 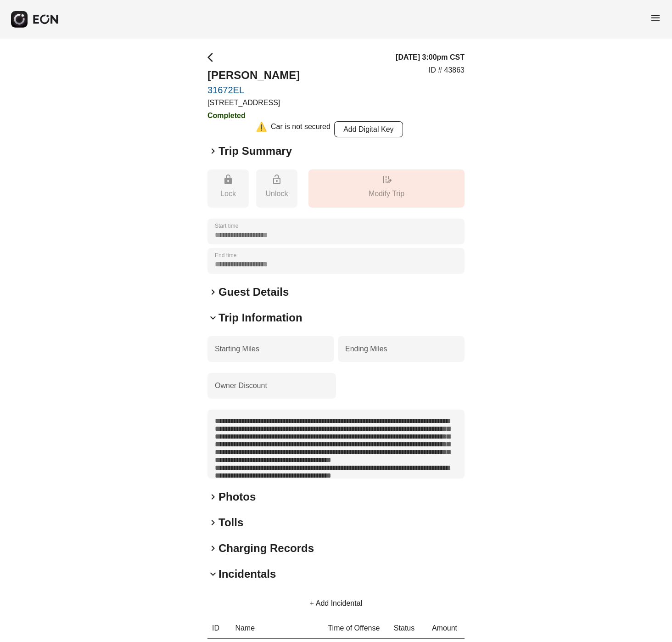 What do you see at coordinates (336, 604) in the screenshot?
I see `button: + Add Incidental` at bounding box center [336, 604].